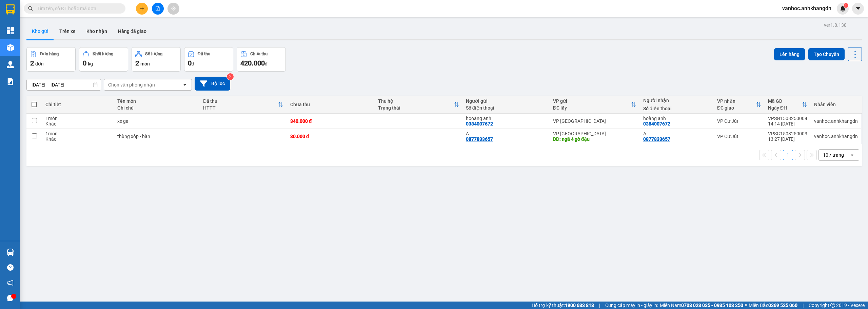 This screenshot has height=309, width=868. Describe the element at coordinates (142, 9) in the screenshot. I see `button: plus` at that location.